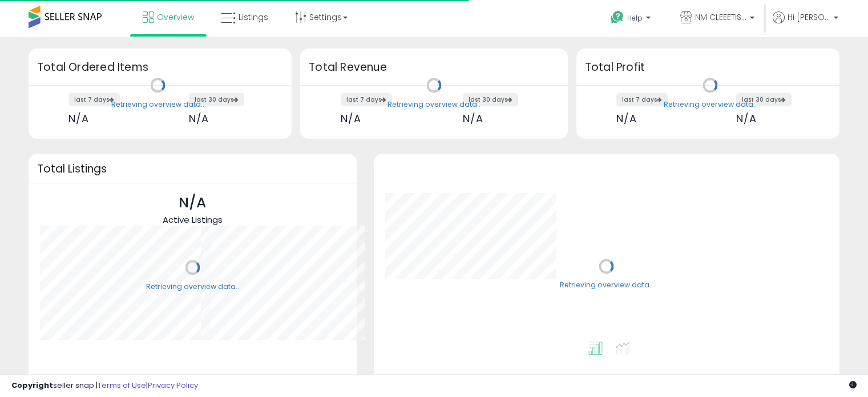  What do you see at coordinates (617, 17) in the screenshot?
I see `i: Get Help` at bounding box center [617, 17].